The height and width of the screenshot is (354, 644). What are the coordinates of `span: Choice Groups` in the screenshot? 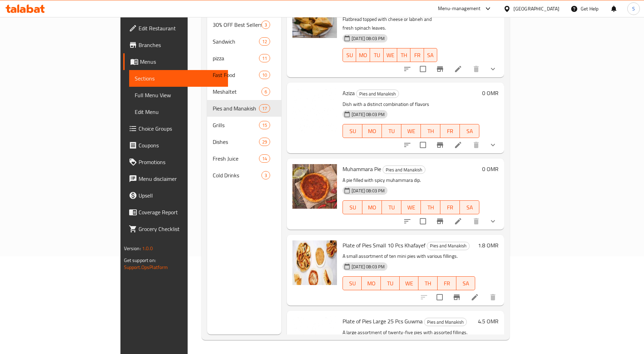 It's located at (180, 128).